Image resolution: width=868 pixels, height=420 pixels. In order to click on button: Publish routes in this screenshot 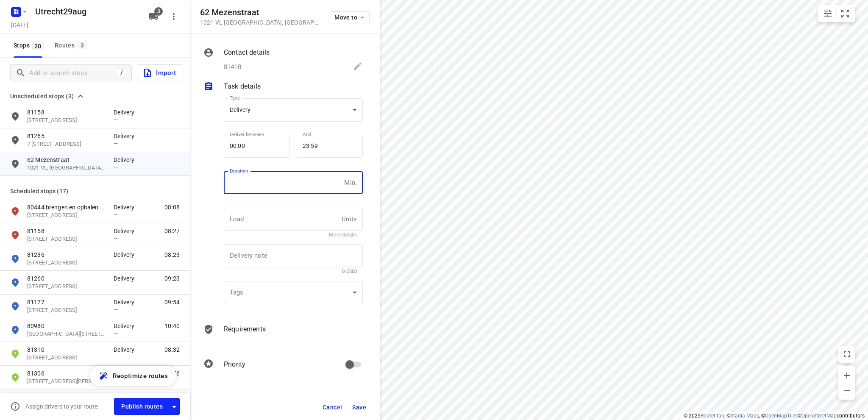, I will do `click(141, 406)`.